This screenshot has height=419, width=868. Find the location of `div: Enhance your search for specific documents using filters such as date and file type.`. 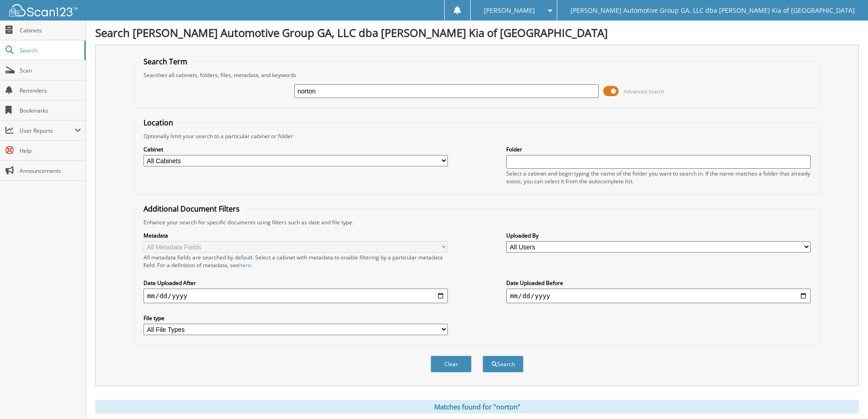

div: Enhance your search for specific documents using filters such as date and file type. is located at coordinates (477, 222).